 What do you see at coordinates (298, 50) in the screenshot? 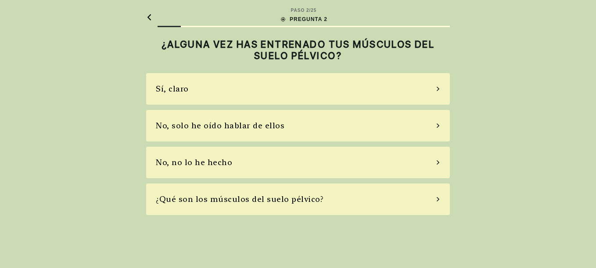
I see `h2: ¿ALGUNA VEZ HAS ENTRENADO TUS MÚSCULOS DEL SUELO PÉLVICO?` at bounding box center [298, 50].